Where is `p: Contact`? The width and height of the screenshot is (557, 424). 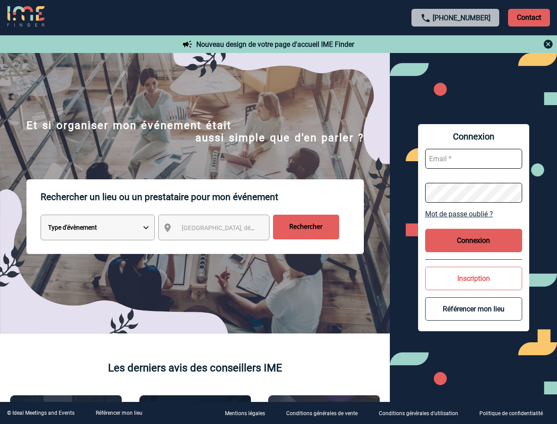
p: Contact is located at coordinates (529, 18).